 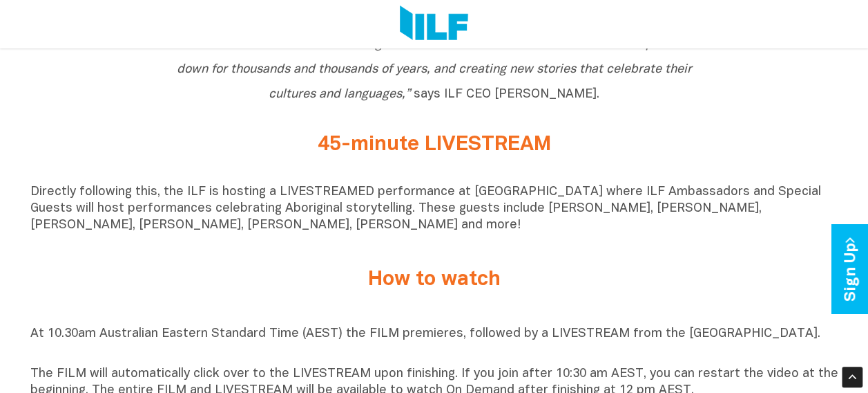 What do you see at coordinates (434, 24) in the screenshot?
I see `img: Logo` at bounding box center [434, 24].